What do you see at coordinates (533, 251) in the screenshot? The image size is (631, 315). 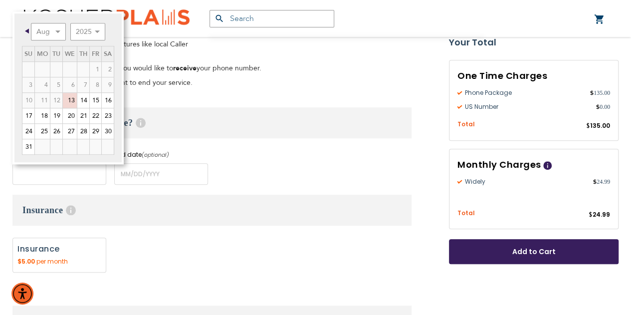 I see `button: Add to Cart` at bounding box center [533, 251].